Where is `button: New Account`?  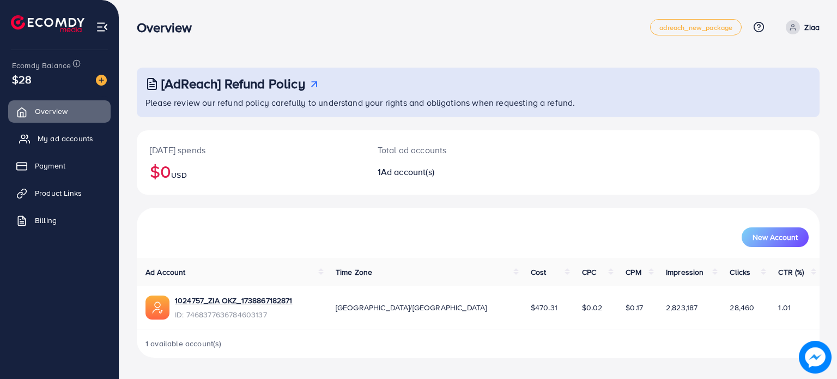
button: New Account is located at coordinates (775, 237).